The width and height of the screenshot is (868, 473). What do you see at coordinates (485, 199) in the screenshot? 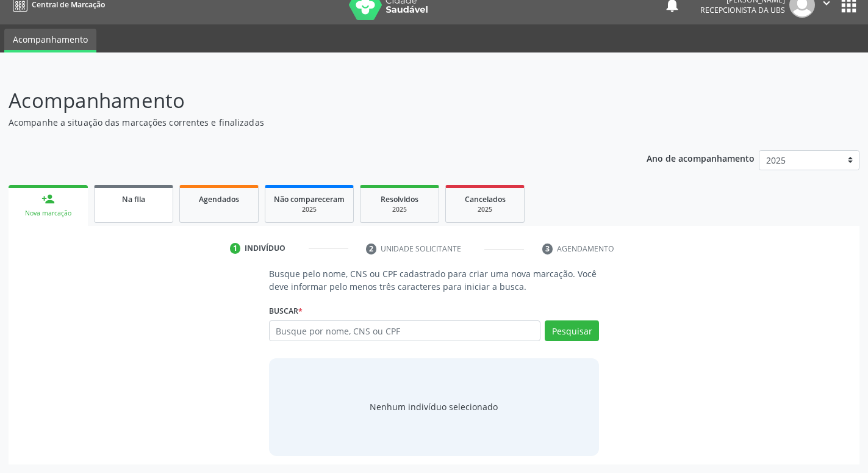
I see `span: Cancelados` at bounding box center [485, 199].